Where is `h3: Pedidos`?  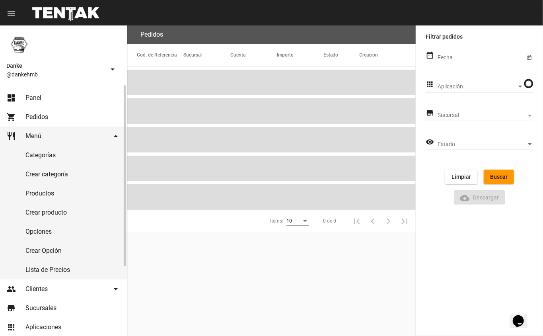 h3: Pedidos is located at coordinates (152, 35).